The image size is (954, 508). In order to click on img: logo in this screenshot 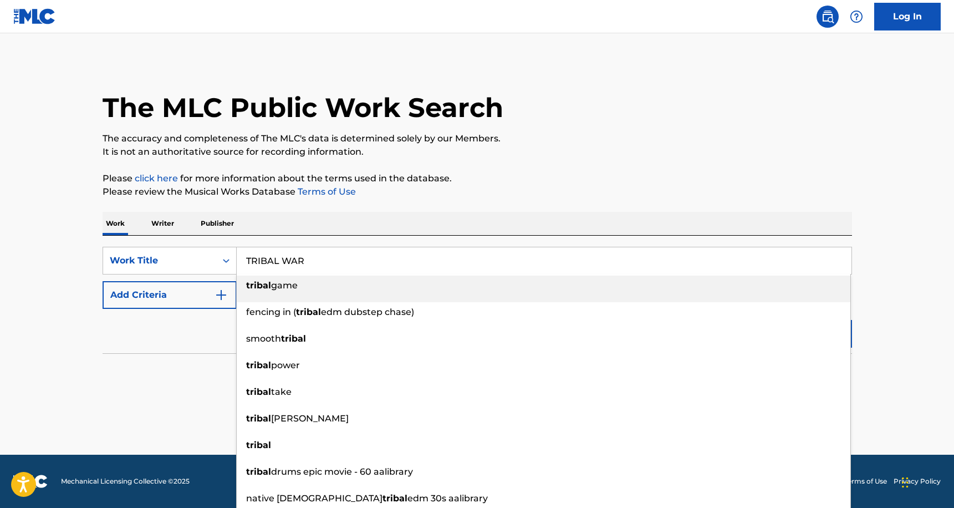, I will do `click(30, 481)`.